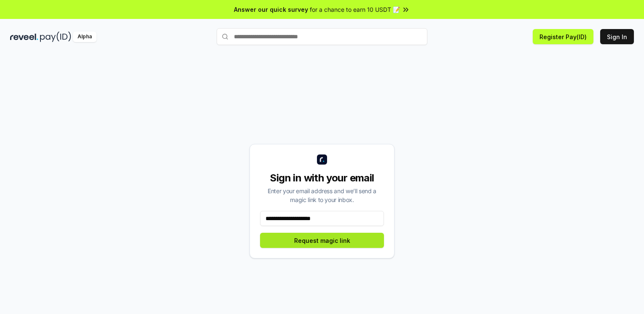  I want to click on button: Sign In, so click(617, 36).